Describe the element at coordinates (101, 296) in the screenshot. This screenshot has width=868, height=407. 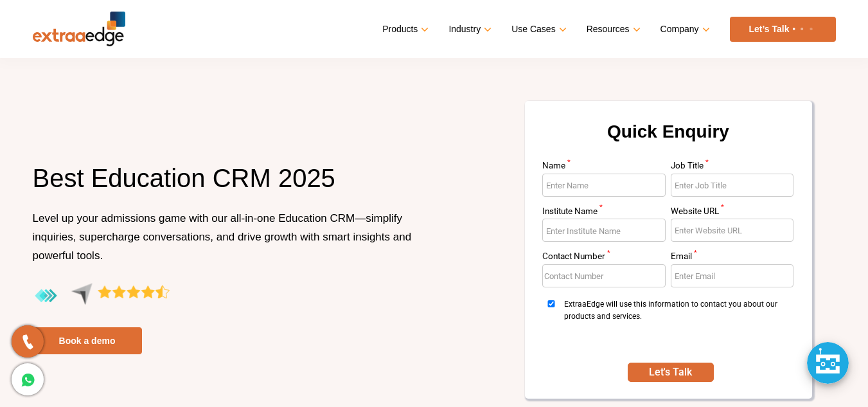
I see `img: aggregate-rating-by-users` at that location.